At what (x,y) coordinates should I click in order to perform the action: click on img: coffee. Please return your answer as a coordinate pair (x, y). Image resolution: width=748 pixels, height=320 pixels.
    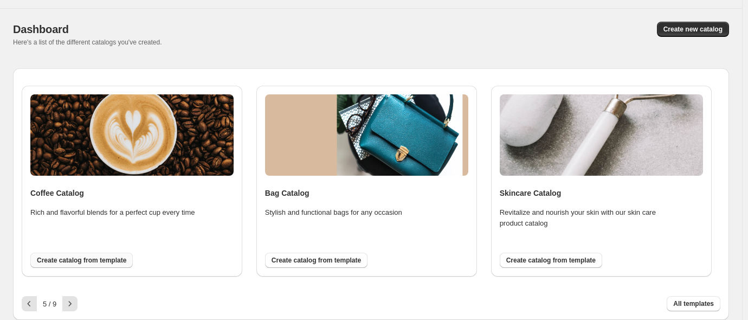
    Looking at the image, I should click on (132, 135).